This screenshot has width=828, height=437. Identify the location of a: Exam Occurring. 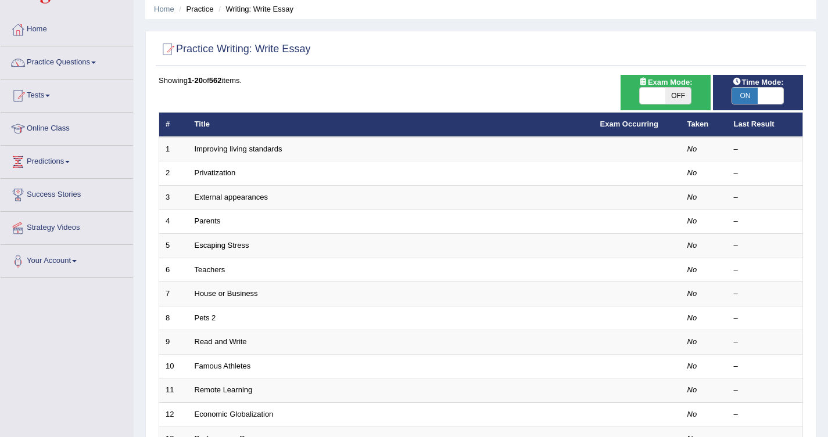
(629, 124).